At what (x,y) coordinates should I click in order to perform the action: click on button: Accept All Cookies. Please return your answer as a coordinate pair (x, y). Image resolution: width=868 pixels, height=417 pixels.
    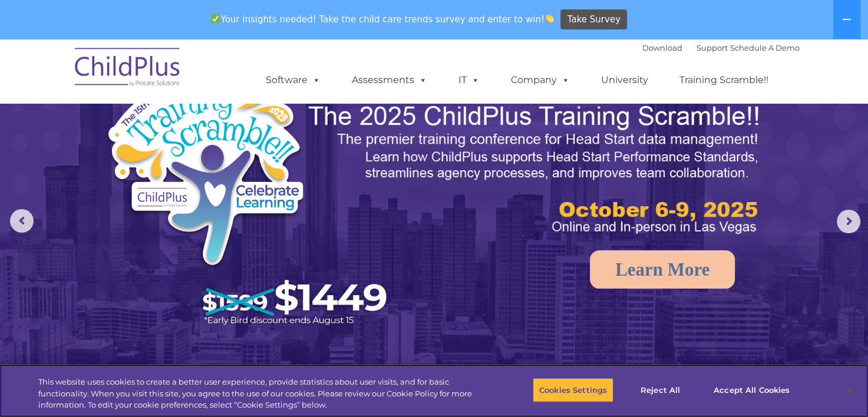
    Looking at the image, I should click on (751, 391).